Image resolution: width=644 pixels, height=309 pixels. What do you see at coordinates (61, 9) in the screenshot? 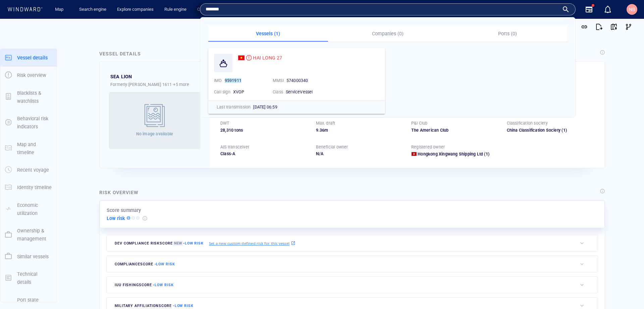
I see `a: Map` at bounding box center [61, 9].